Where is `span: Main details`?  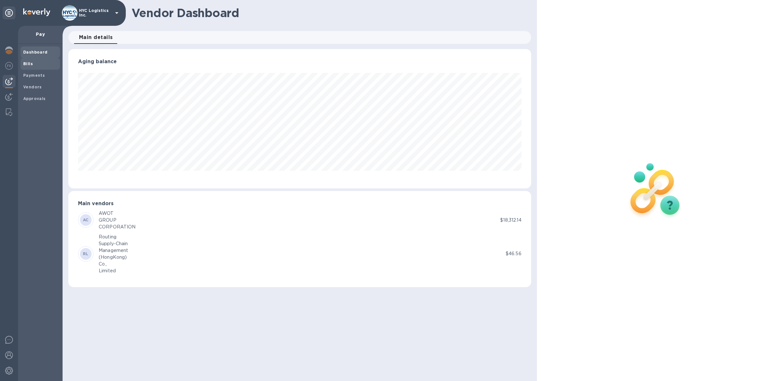
span: Main details is located at coordinates (96, 37).